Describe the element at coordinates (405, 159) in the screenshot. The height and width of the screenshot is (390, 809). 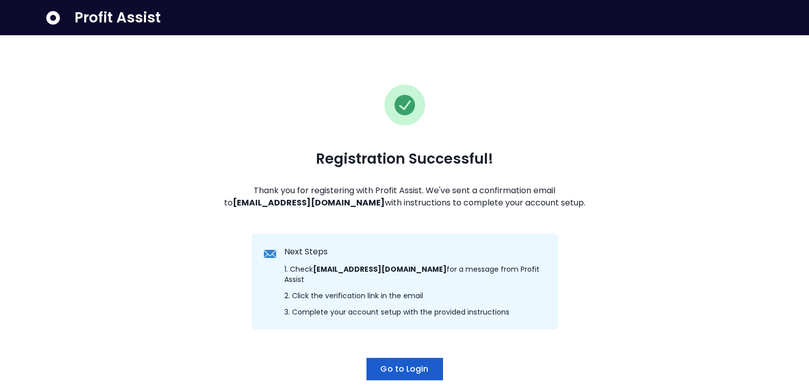
I see `span: Registration Successful!` at that location.